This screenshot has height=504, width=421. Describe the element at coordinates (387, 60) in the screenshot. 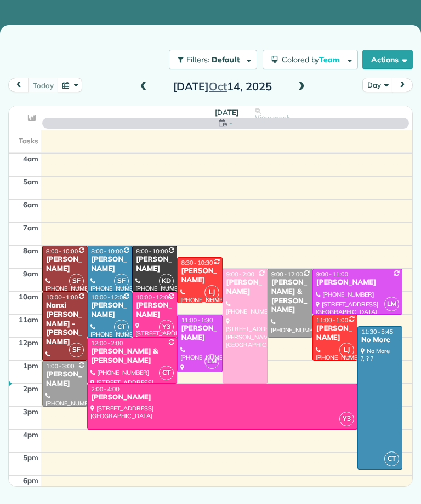

I see `button: Actions` at that location.